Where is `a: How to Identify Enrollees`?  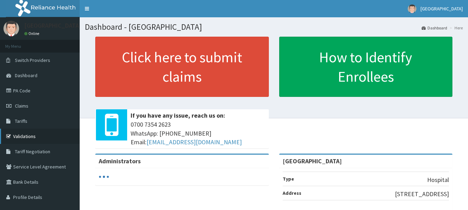 a: How to Identify Enrollees is located at coordinates (366, 67).